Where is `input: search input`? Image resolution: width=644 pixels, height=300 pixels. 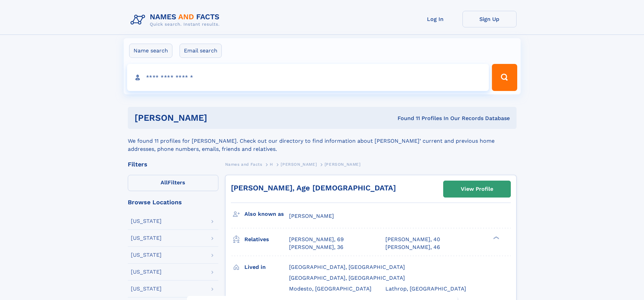
input: search input is located at coordinates (308, 77).